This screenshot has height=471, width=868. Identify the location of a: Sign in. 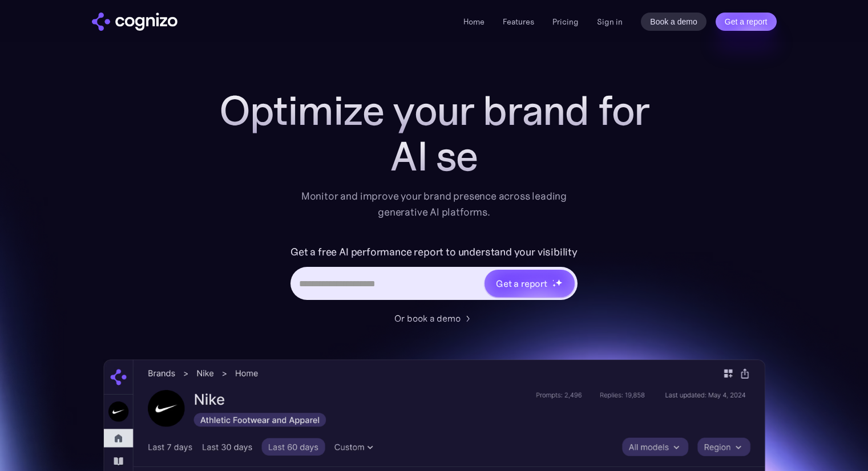
(610, 21).